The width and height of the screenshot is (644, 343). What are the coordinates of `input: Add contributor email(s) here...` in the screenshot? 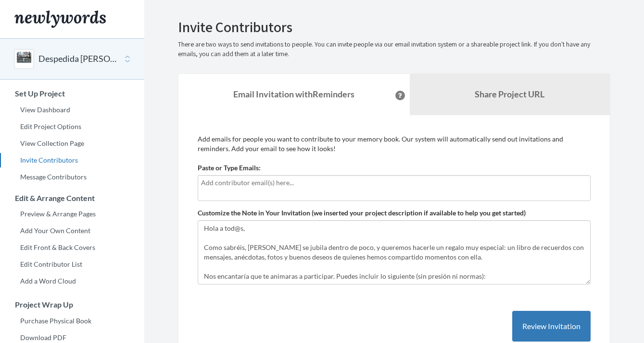 It's located at (393, 183).